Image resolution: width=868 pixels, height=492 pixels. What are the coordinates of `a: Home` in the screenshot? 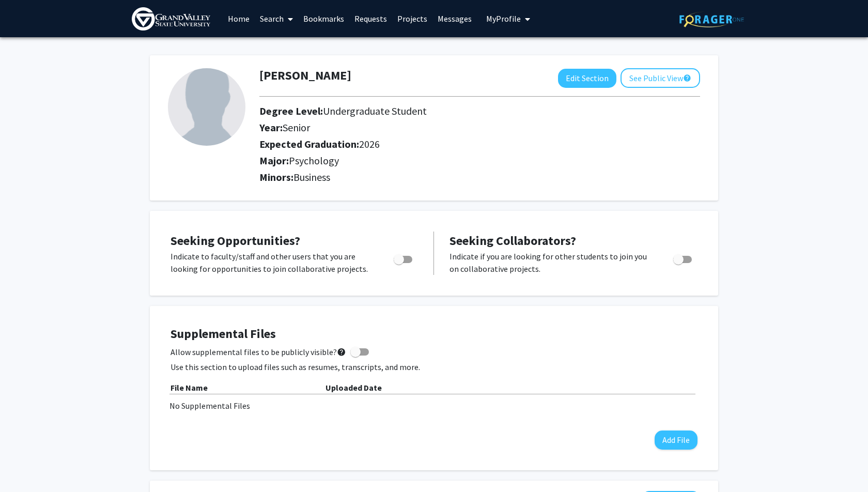 It's located at (238, 19).